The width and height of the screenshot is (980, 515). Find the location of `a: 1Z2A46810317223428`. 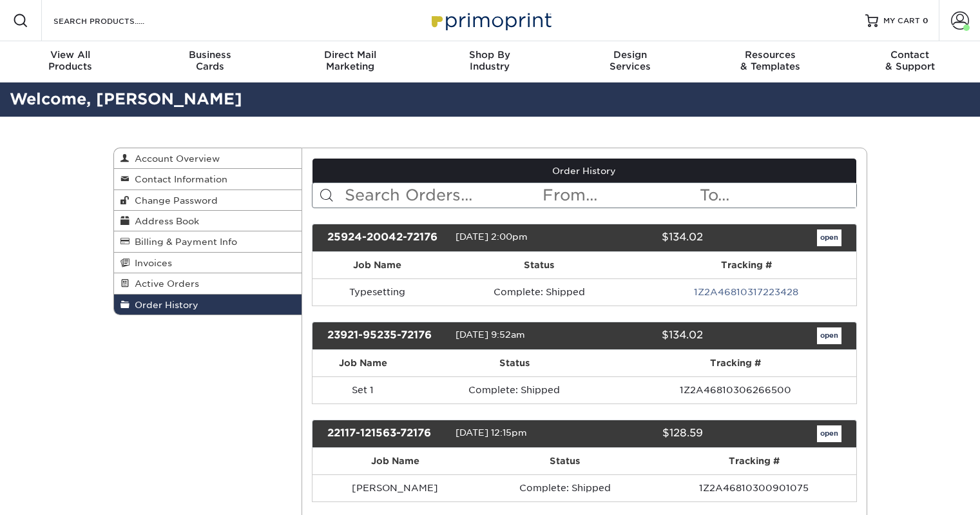

a: 1Z2A46810317223428 is located at coordinates (746, 292).